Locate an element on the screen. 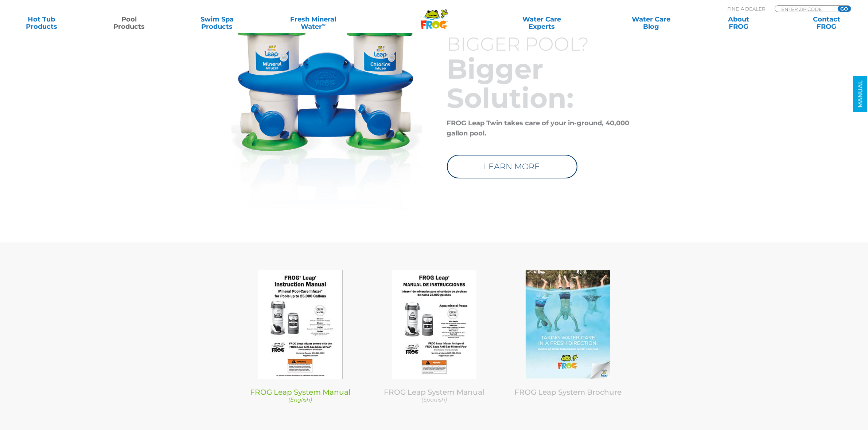 The height and width of the screenshot is (430, 868). h2: Bigger Solution: is located at coordinates (540, 83).